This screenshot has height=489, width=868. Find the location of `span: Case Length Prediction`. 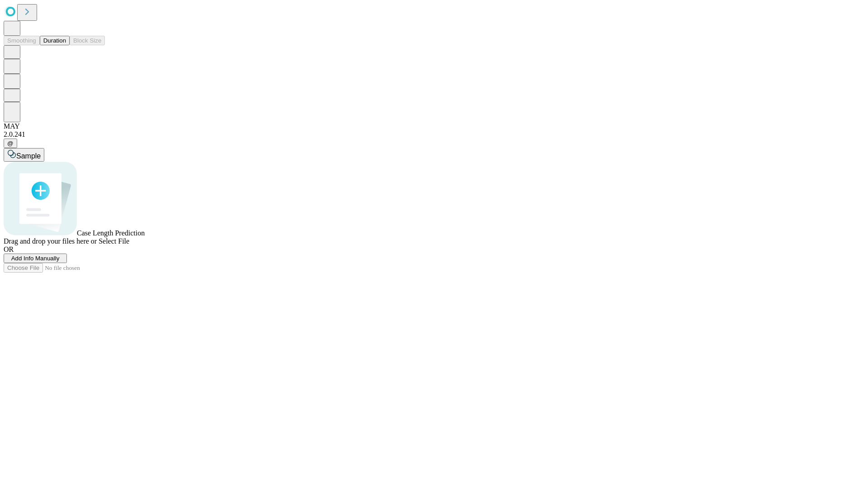

span: Case Length Prediction is located at coordinates (111, 232).